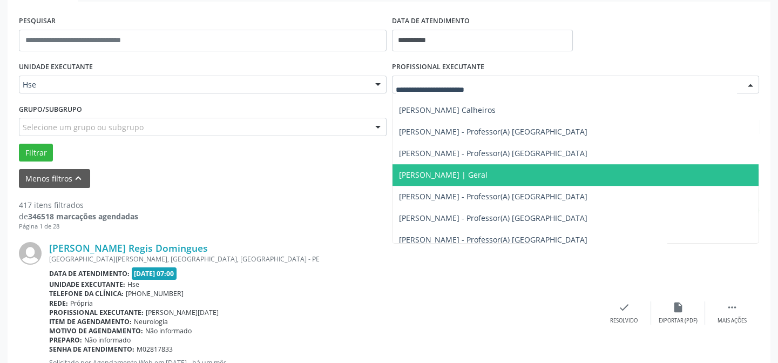 This screenshot has height=363, width=778. What do you see at coordinates (55, 178) in the screenshot?
I see `button: Menos filtroskeyboard_arrow_up` at bounding box center [55, 178].